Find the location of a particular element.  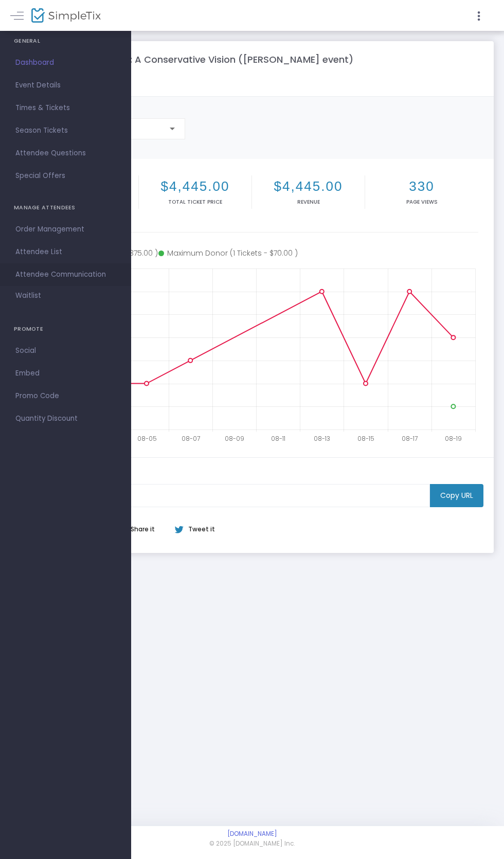

p: Total Ticket Price is located at coordinates (195, 202).